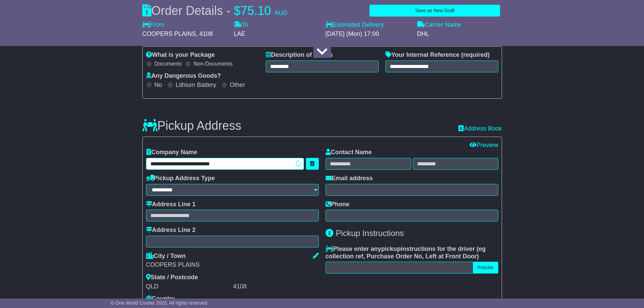 This screenshot has height=308, width=644. Describe the element at coordinates (435, 10) in the screenshot. I see `button: Save as New Draft` at that location.